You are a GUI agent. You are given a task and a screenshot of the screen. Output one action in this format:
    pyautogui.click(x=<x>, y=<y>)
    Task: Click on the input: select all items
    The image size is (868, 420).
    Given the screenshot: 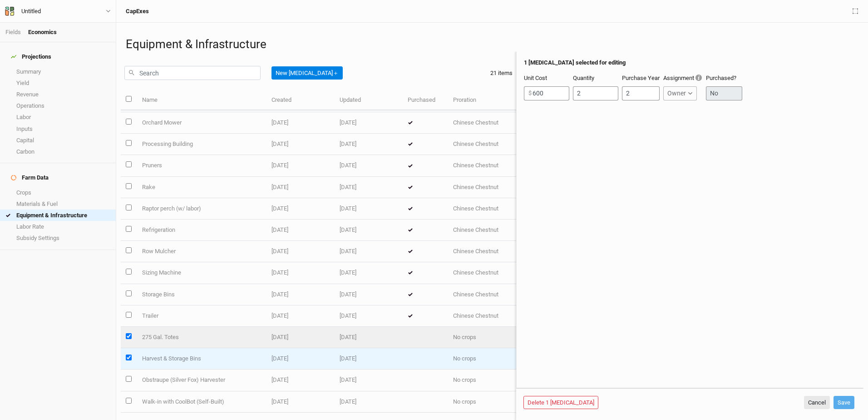 What is the action you would take?
    pyautogui.click(x=129, y=99)
    